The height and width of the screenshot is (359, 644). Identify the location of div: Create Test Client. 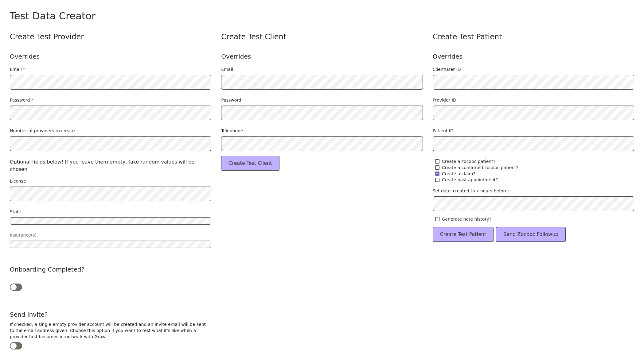
(322, 37).